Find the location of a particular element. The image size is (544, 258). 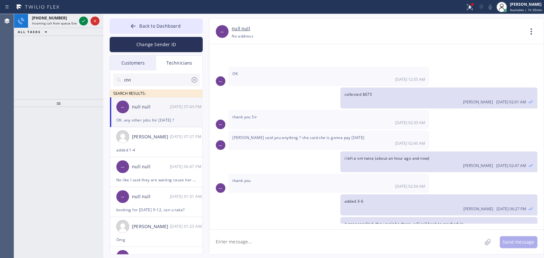

div: Technicians is located at coordinates (179, 63).